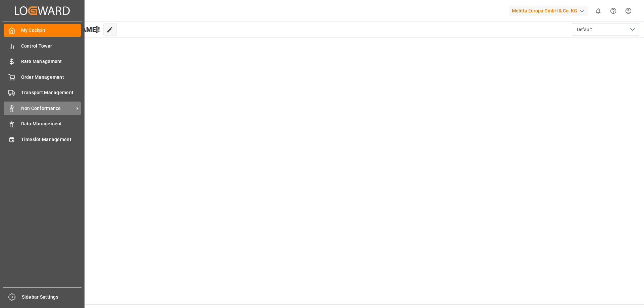 Image resolution: width=644 pixels, height=308 pixels. What do you see at coordinates (584, 29) in the screenshot?
I see `span: Default` at bounding box center [584, 29].